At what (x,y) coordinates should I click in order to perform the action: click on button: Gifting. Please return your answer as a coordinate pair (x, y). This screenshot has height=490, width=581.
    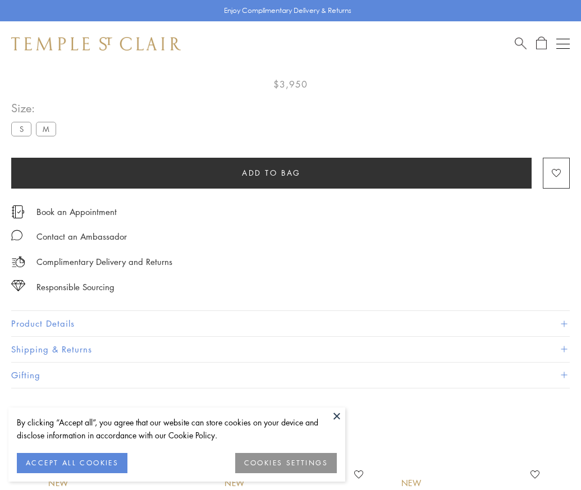
    Looking at the image, I should click on (290, 375).